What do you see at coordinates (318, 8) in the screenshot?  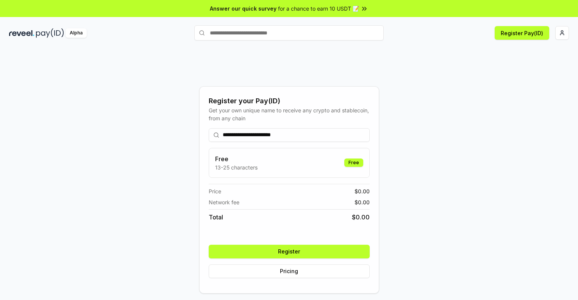 I see `span: for a chance to earn 10 USDT 📝` at bounding box center [318, 8].